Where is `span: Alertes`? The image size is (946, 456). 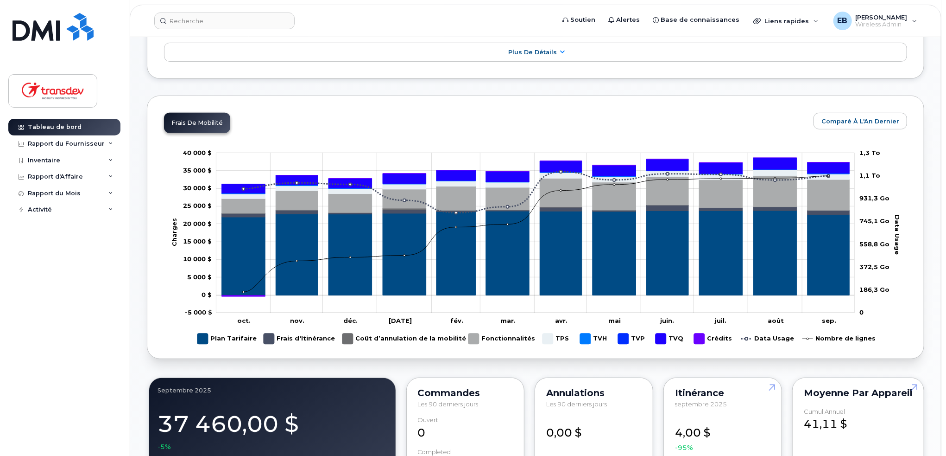
span: Alertes is located at coordinates (628, 20).